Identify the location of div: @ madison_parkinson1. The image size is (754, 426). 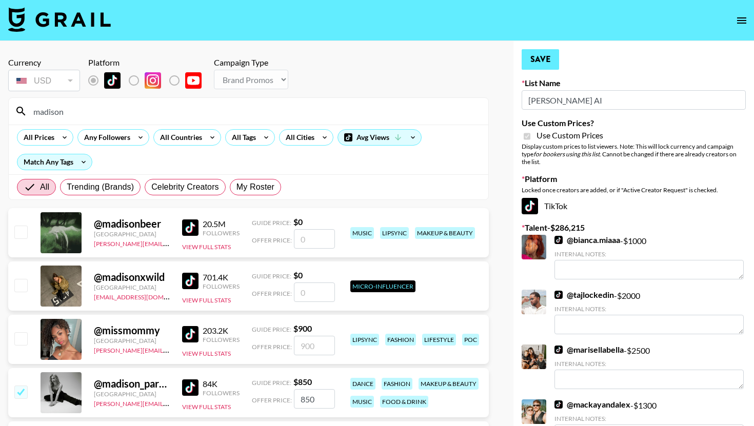
(132, 384).